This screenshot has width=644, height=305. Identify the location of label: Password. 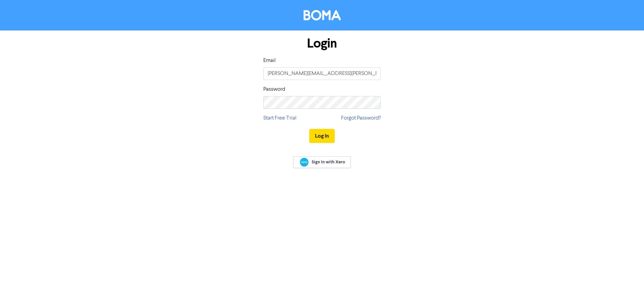
(274, 89).